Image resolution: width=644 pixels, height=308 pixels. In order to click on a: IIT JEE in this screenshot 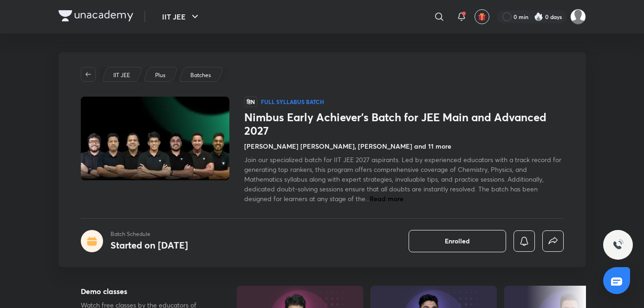, I will do `click(121, 76)`.